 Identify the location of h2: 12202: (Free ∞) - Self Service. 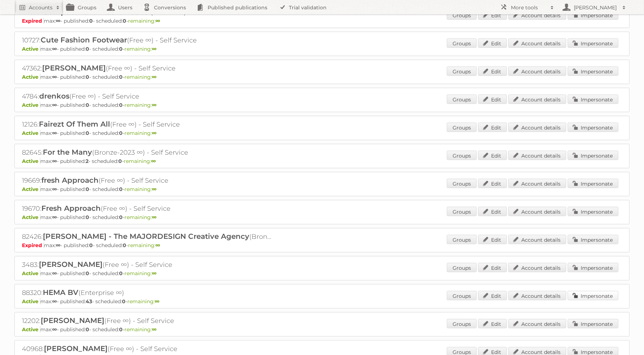
(148, 320).